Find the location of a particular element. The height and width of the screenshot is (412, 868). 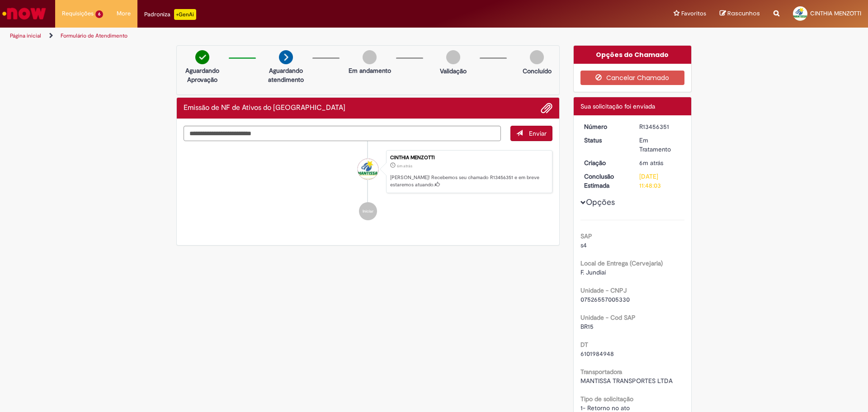

a: Rascunhos is located at coordinates (740, 13).